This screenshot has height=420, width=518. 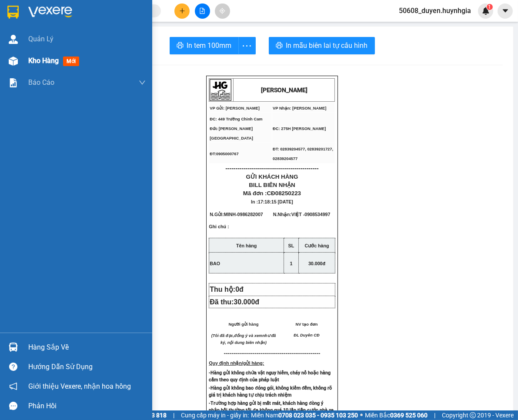 What do you see at coordinates (13, 406) in the screenshot?
I see `span: message` at bounding box center [13, 406].